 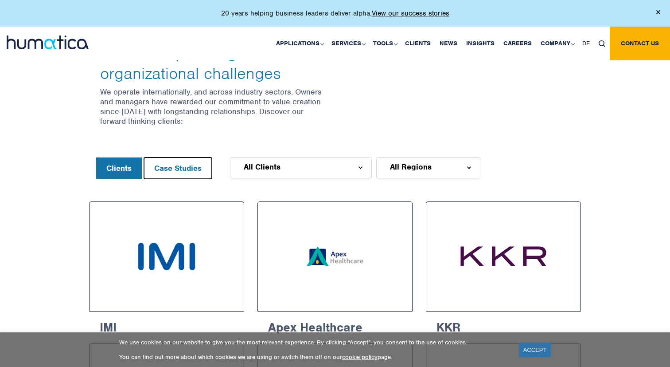 I want to click on a: Tools, so click(x=385, y=43).